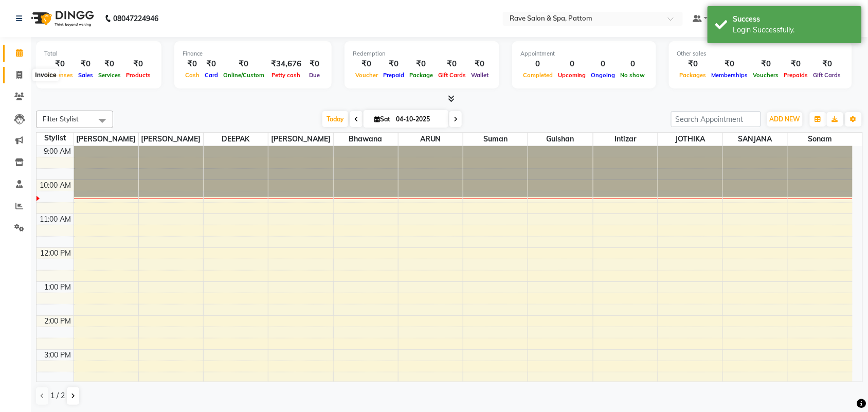  I want to click on span: Sonam, so click(820, 139).